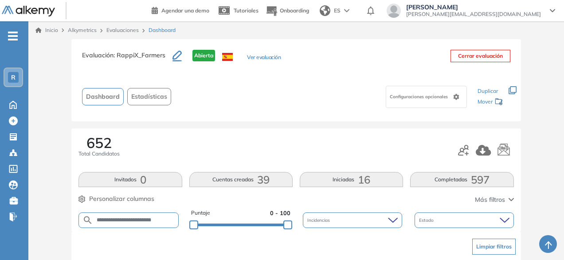  Describe the element at coordinates (295, 10) in the screenshot. I see `span: Onboarding` at that location.